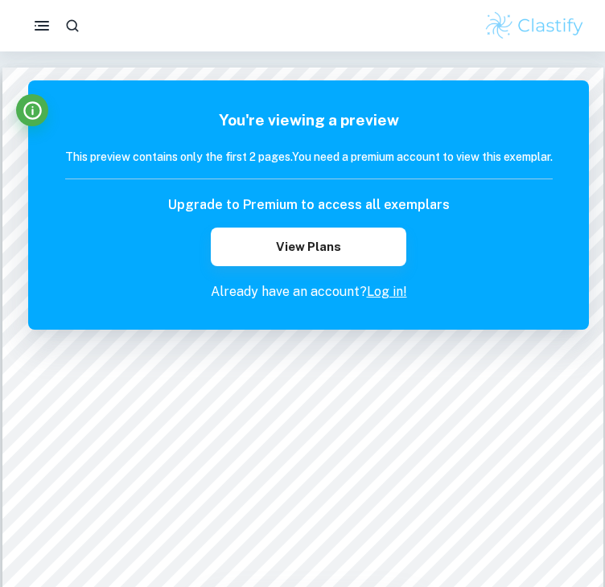 The height and width of the screenshot is (587, 605). What do you see at coordinates (309, 292) in the screenshot?
I see `p: Already have an account?` at bounding box center [309, 292].